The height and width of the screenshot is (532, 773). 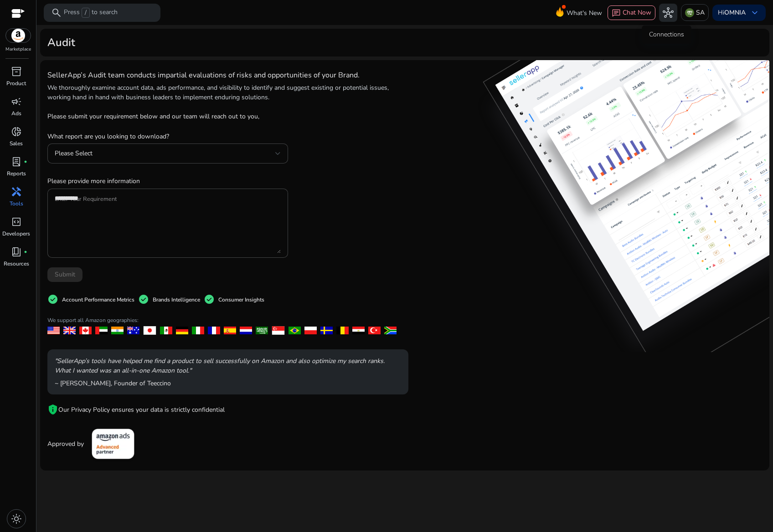 What do you see at coordinates (113, 444) in the screenshot?
I see `img: amz-ads-advanced-partner.webp` at bounding box center [113, 444].